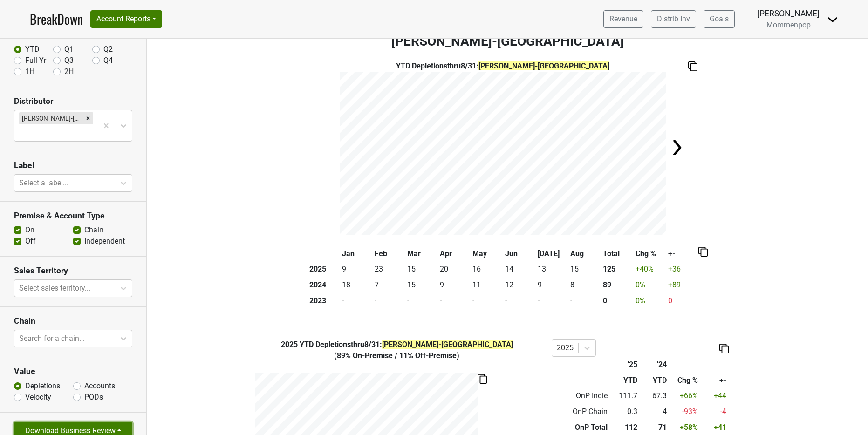  What do you see at coordinates (487, 285) in the screenshot?
I see `td: 11` at bounding box center [487, 285].